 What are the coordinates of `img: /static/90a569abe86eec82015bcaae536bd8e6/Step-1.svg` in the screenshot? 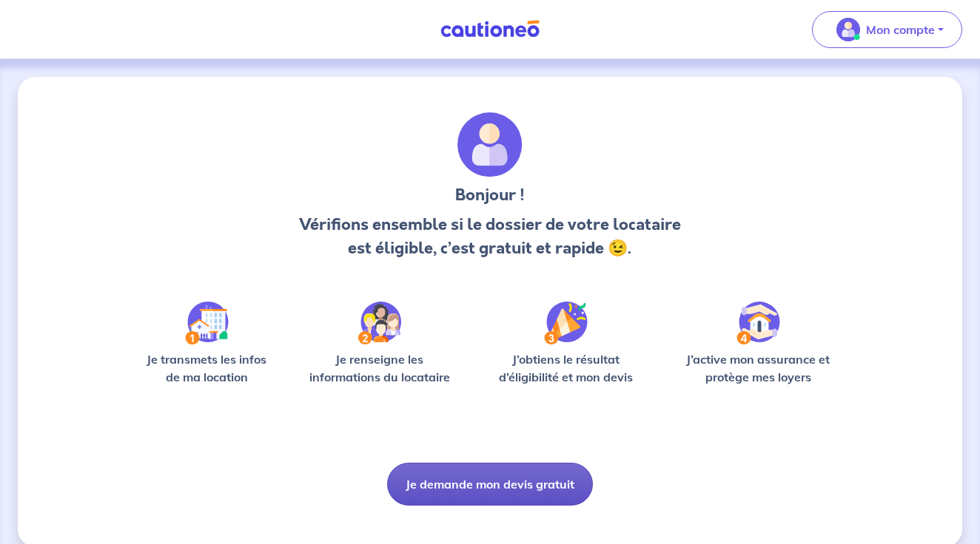 It's located at (207, 324).